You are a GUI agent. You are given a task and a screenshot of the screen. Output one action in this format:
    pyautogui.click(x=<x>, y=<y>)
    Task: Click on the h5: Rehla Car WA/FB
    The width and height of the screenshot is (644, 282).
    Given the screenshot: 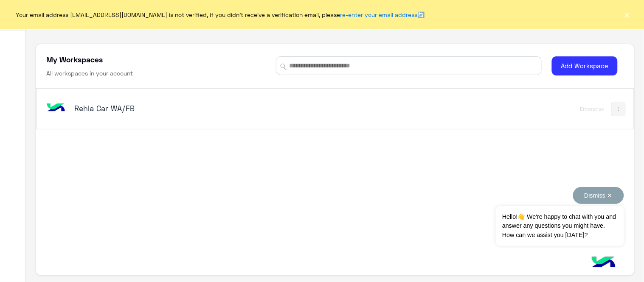 What is the action you would take?
    pyautogui.click(x=179, y=108)
    